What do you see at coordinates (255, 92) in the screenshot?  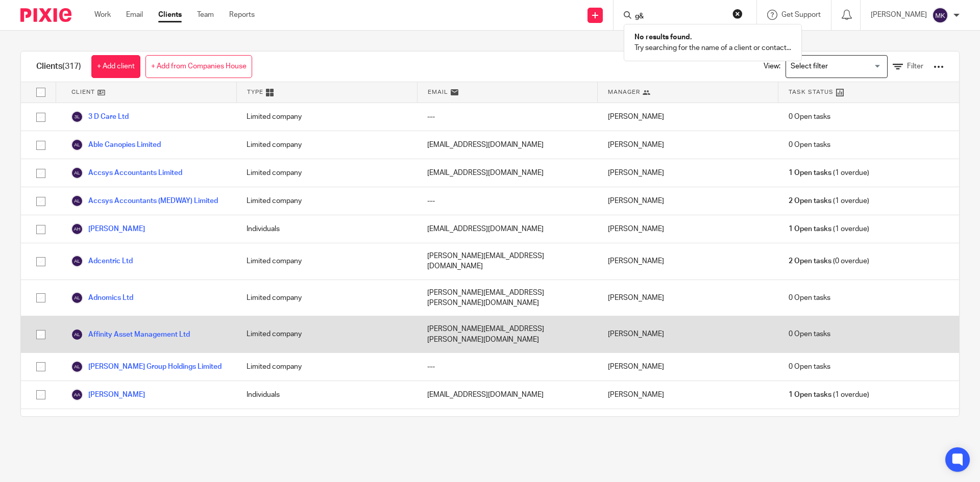 I see `span: Type` at bounding box center [255, 92].